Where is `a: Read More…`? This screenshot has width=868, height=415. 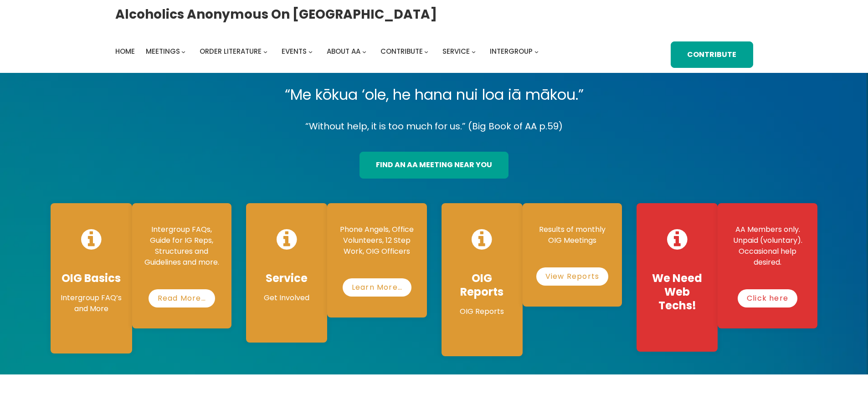 a: Read More… is located at coordinates (182, 299).